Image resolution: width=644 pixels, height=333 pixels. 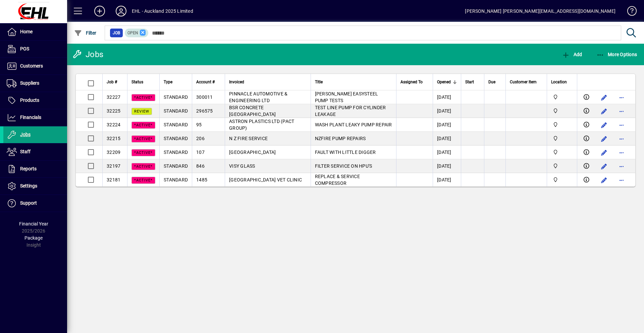 I want to click on a: Financials, so click(x=35, y=117).